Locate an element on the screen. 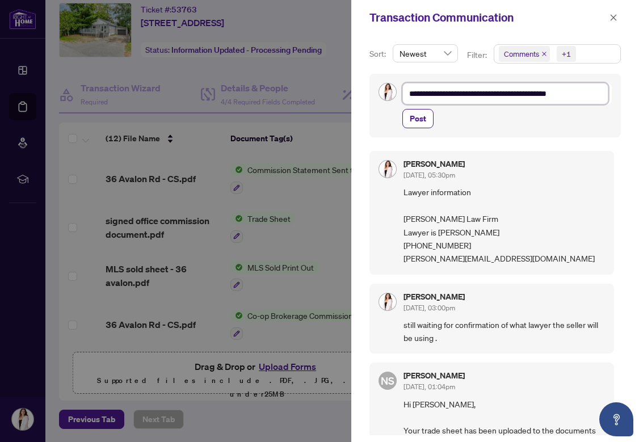 This screenshot has width=639, height=442. p: Filter: is located at coordinates (478, 55).